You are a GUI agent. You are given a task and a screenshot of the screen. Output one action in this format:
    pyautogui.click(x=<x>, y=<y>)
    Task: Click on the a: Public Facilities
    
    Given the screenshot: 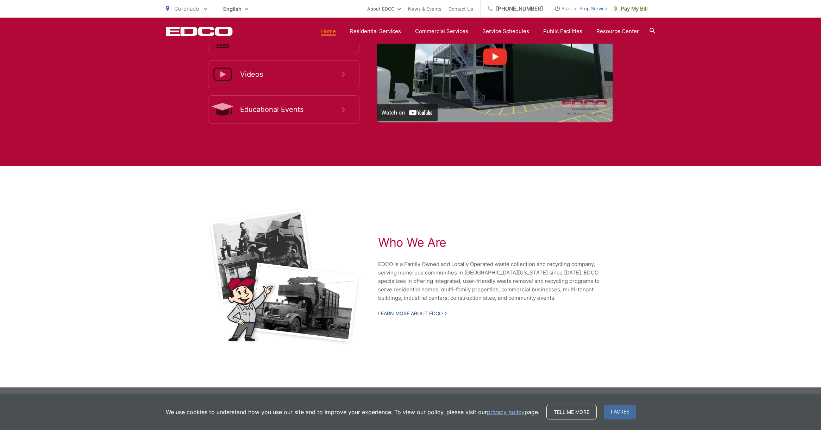 What is the action you would take?
    pyautogui.click(x=563, y=31)
    